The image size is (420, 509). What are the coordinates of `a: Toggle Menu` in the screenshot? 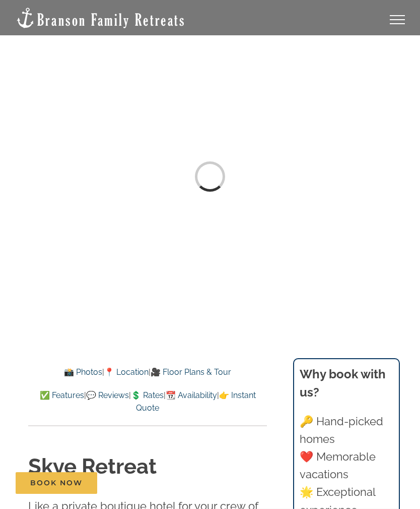 It's located at (398, 20).